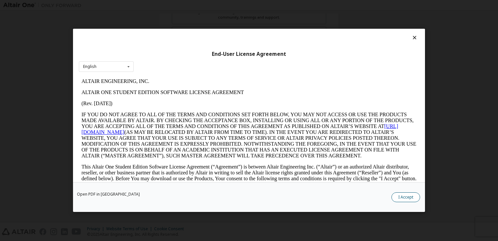  I want to click on p: This Altair One Student Edition Software License Agreement (“Agreement”) is between Altair Engine..., so click(170, 100).